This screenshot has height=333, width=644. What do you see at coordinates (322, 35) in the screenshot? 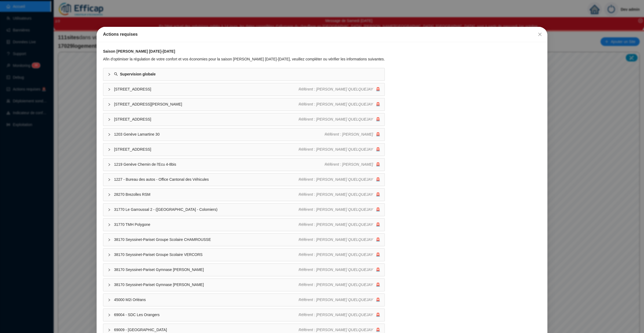
I see `div: Actions requises` at bounding box center [322, 35].